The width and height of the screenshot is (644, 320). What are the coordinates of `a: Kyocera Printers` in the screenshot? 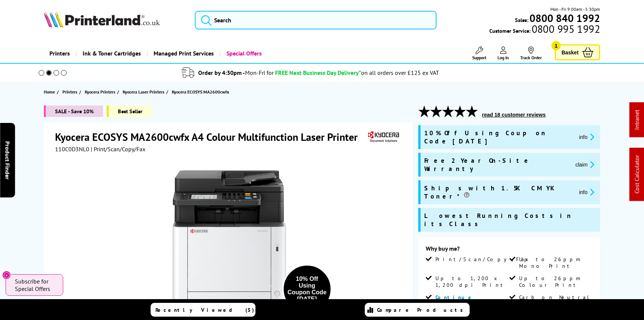 It's located at (101, 91).